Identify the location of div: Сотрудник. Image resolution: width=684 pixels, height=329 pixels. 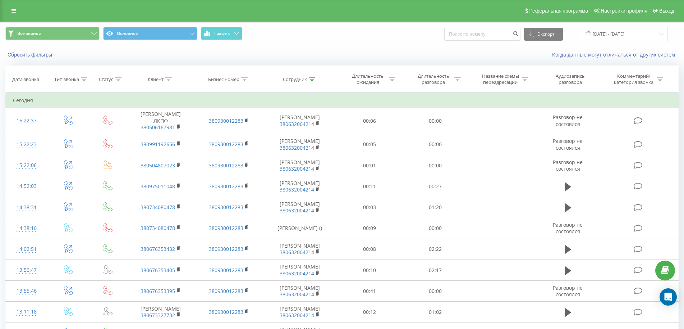
(295, 79).